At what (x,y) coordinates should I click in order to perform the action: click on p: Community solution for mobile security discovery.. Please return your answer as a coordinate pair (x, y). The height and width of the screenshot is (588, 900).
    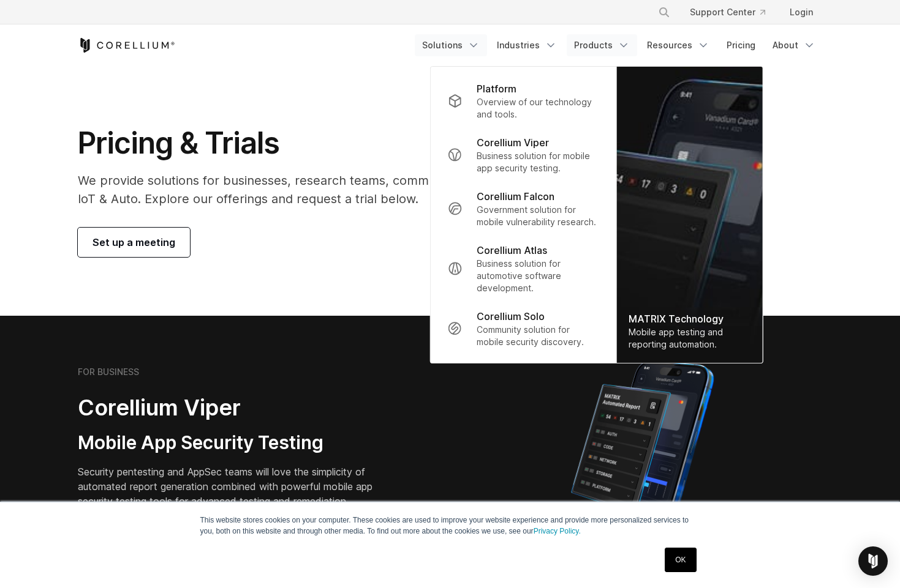
    Looking at the image, I should click on (538, 336).